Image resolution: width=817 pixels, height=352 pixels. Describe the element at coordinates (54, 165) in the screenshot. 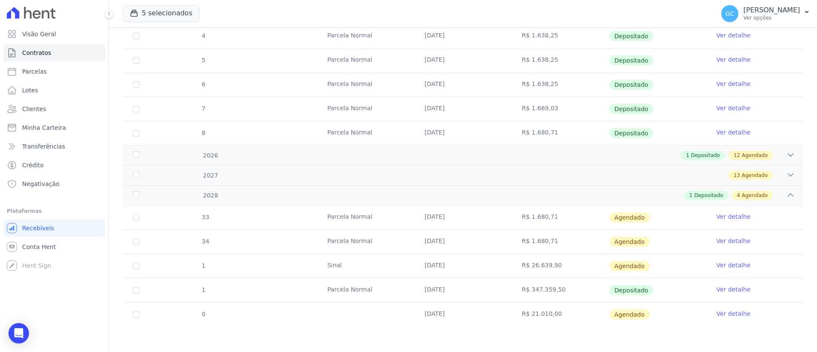

I see `a: Crédito` at that location.